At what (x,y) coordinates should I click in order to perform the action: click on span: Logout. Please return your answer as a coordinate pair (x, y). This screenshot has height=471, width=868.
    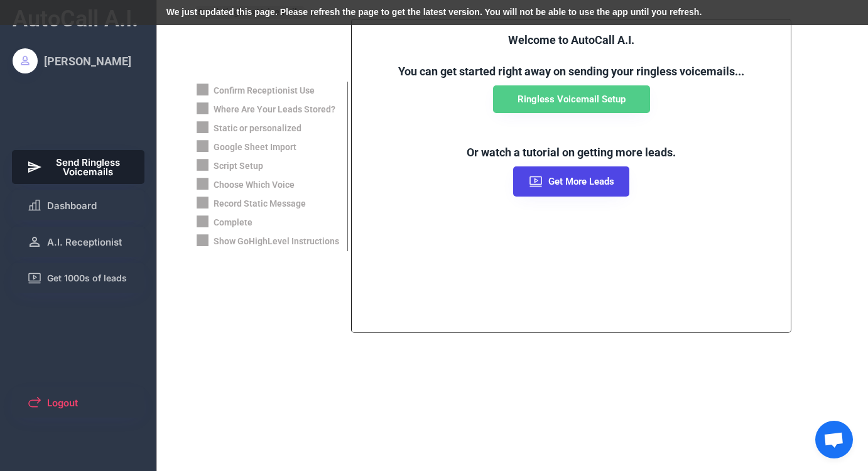
    Looking at the image, I should click on (62, 402).